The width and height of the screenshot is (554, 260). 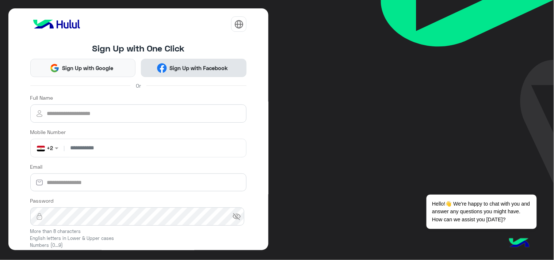 What do you see at coordinates (138, 85) in the screenshot?
I see `span: Or` at bounding box center [138, 85].